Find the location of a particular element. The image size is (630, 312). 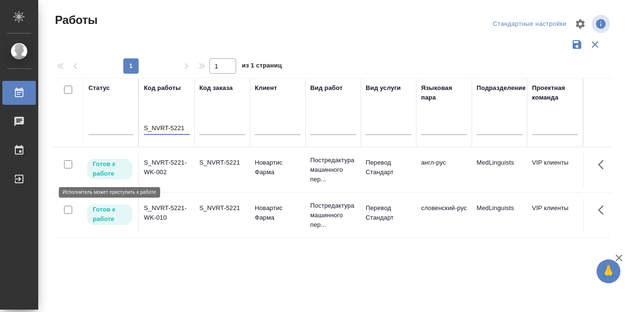

div: Языковая пара is located at coordinates (444, 93).